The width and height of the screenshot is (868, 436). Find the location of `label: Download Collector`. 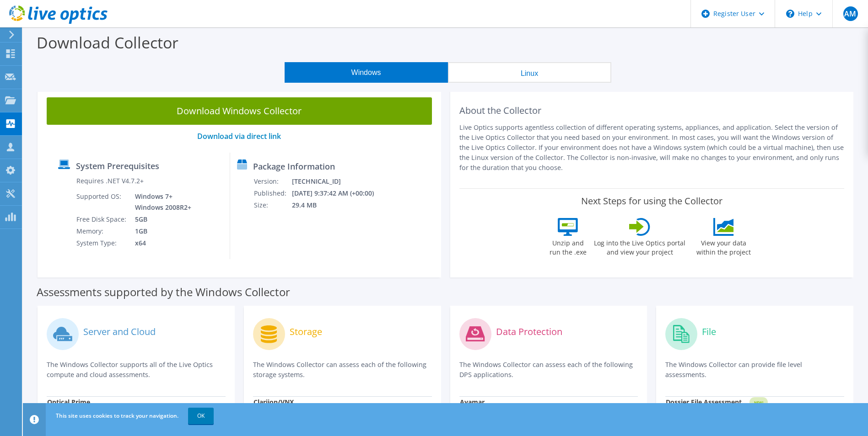

label: Download Collector is located at coordinates (108, 43).